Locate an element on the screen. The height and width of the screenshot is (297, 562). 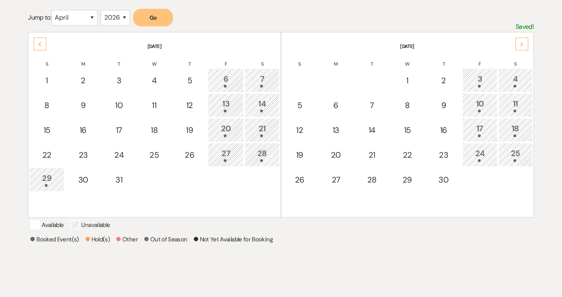
div: 31 is located at coordinates (119, 180).